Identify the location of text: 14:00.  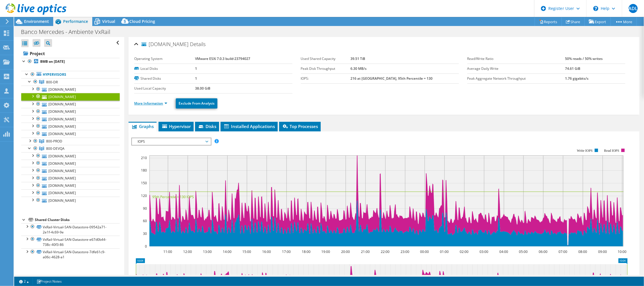
(227, 252).